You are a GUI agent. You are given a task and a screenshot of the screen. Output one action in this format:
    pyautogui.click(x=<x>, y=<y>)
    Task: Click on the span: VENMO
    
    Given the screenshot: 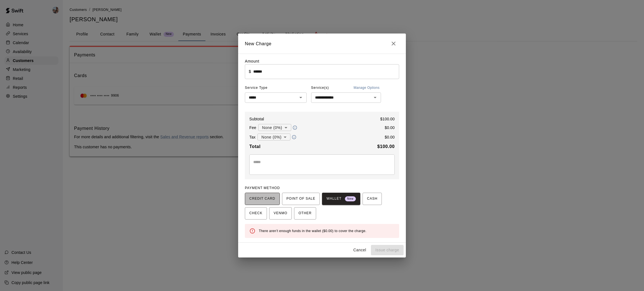 What is the action you would take?
    pyautogui.click(x=281, y=213)
    